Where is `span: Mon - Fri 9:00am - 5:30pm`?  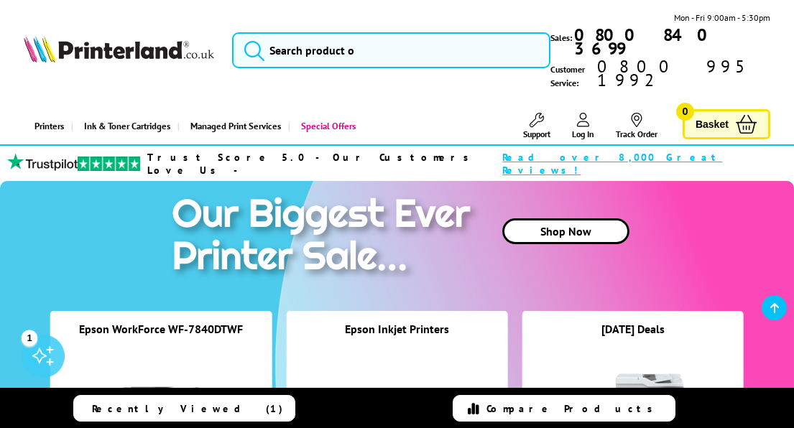 span: Mon - Fri 9:00am - 5:30pm is located at coordinates (722, 17).